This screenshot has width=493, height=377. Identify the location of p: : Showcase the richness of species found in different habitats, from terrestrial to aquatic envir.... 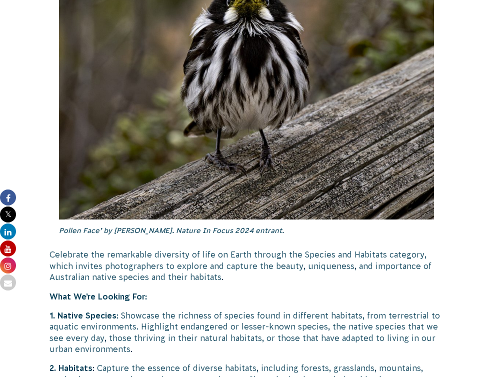
(247, 333).